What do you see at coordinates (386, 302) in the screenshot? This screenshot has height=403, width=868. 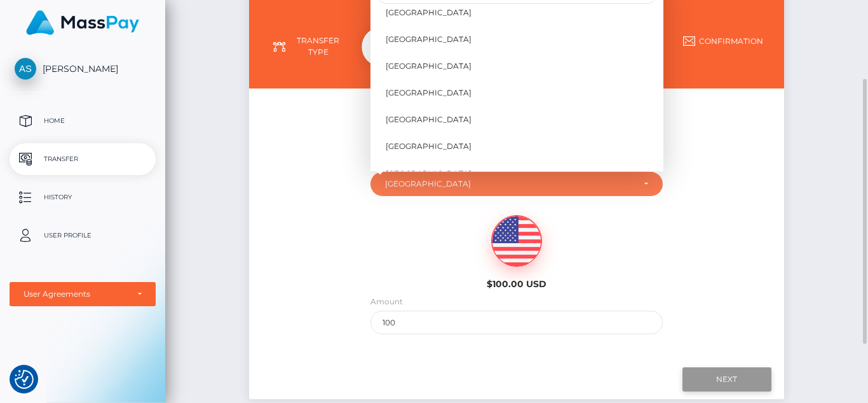 I see `label: Amount` at bounding box center [386, 302].